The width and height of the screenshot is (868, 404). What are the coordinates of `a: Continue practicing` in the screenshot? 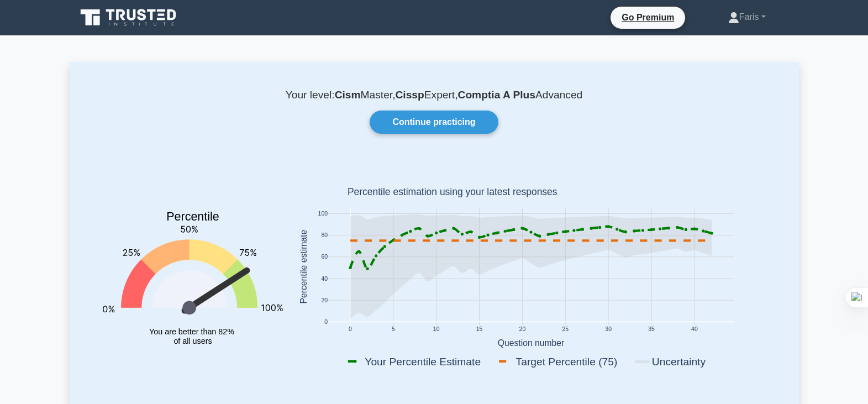 It's located at (434, 123).